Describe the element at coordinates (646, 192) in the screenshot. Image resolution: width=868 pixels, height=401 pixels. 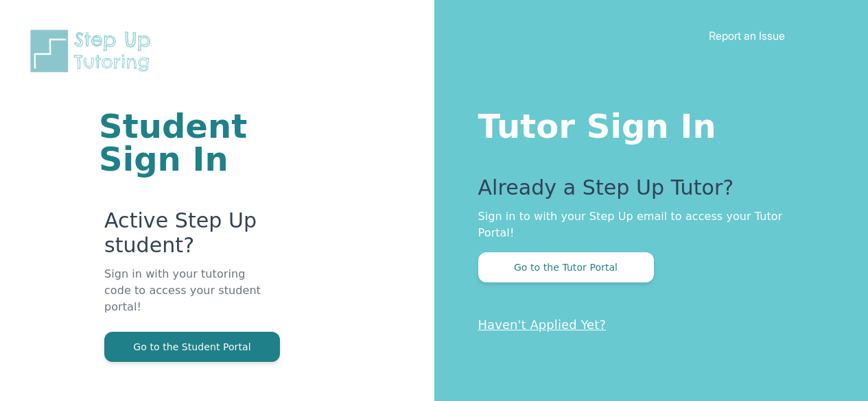
I see `p: Already a Step Up Tutor?` at that location.